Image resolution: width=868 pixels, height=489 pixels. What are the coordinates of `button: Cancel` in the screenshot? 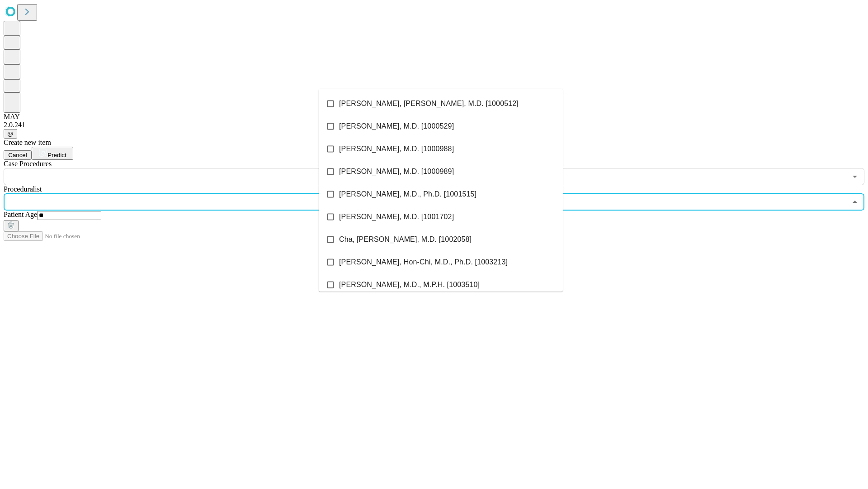 It's located at (18, 155).